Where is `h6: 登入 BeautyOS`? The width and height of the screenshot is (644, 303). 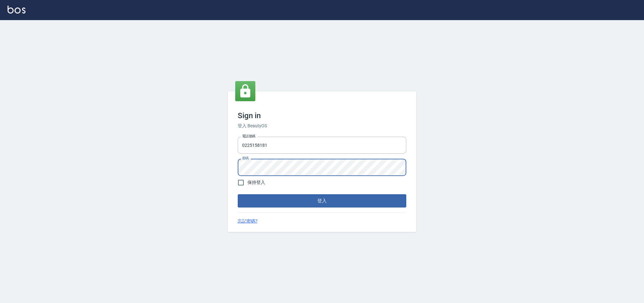
h6: 登入 BeautyOS is located at coordinates (322, 126).